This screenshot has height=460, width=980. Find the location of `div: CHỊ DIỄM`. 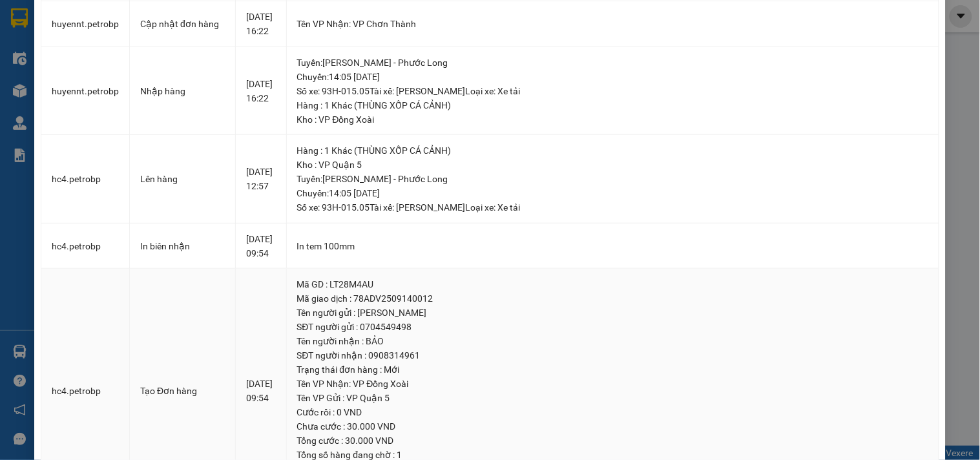

div: CHỊ DIỄM is located at coordinates (63, 49).